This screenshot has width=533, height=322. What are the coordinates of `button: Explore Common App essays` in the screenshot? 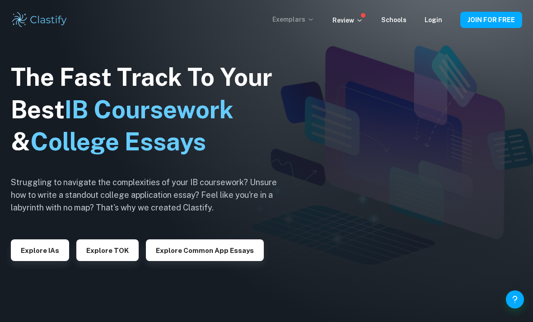 It's located at (205, 250).